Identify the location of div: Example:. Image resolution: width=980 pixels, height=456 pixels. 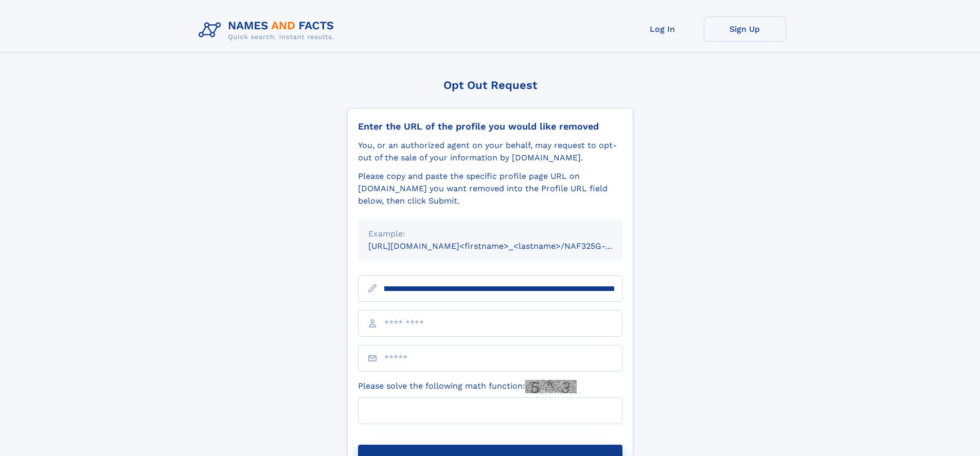
(490, 234).